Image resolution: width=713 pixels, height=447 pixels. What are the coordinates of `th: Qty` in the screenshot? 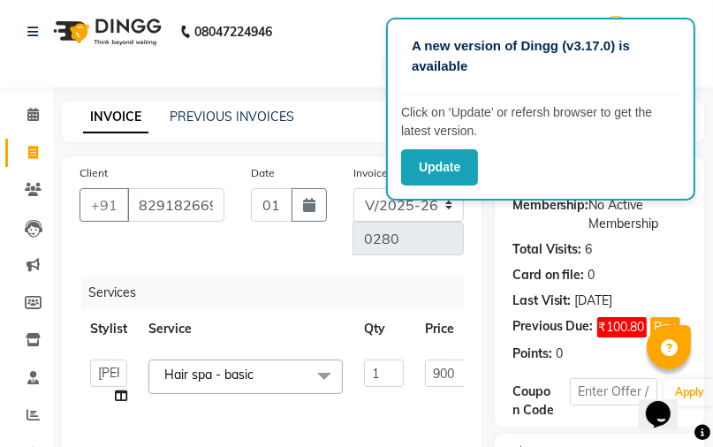 It's located at (383, 328).